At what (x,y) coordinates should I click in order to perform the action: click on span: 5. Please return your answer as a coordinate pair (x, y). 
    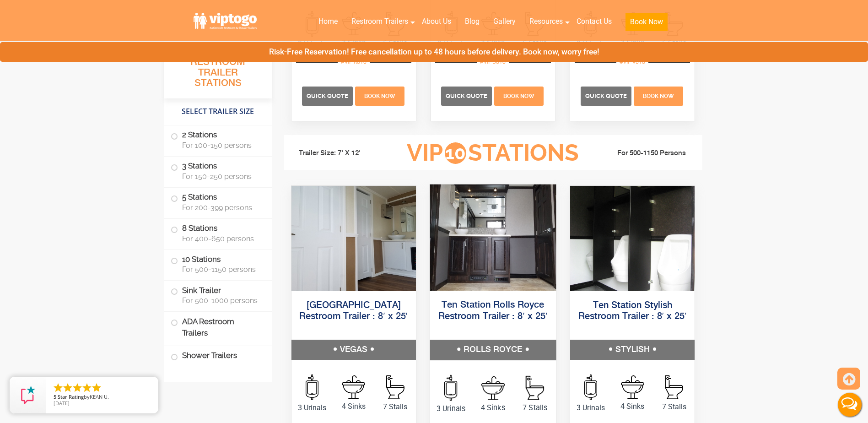
    Looking at the image, I should click on (55, 397).